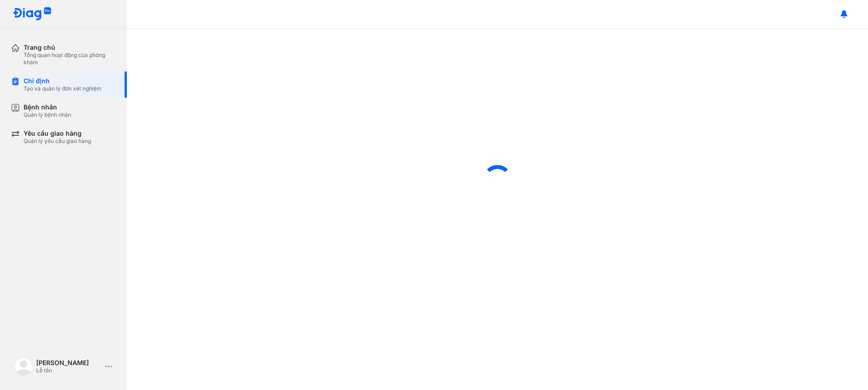 The height and width of the screenshot is (390, 868). I want to click on div: Quản lý bệnh nhân, so click(47, 115).